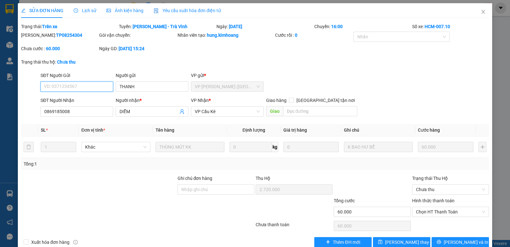 Image resolution: width=510 pixels, height=247 pixels. I want to click on div: Trạng thái:, so click(69, 26).